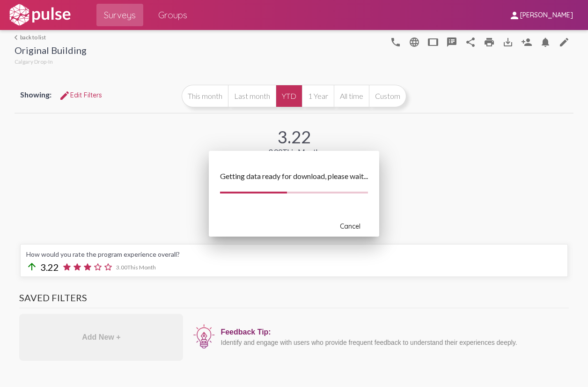  Describe the element at coordinates (489, 42) in the screenshot. I see `mat-icon: print` at that location.